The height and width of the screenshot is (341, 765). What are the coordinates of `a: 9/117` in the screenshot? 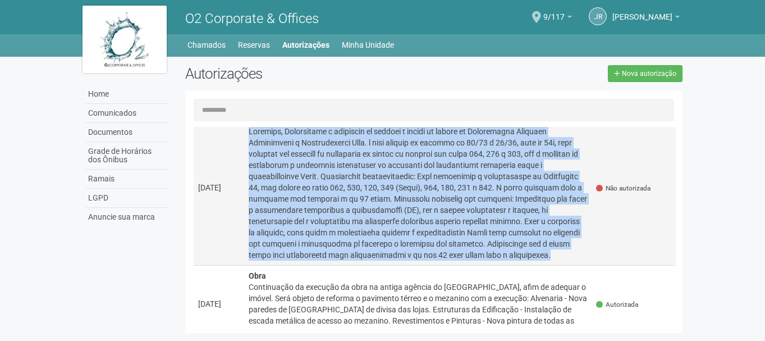 It's located at (558, 19).